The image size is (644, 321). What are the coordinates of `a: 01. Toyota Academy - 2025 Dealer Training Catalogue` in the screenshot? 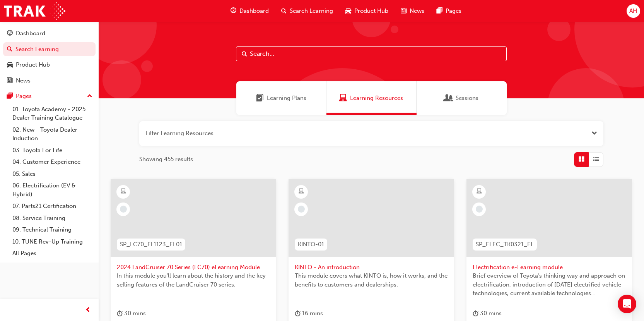 It's located at (52, 114).